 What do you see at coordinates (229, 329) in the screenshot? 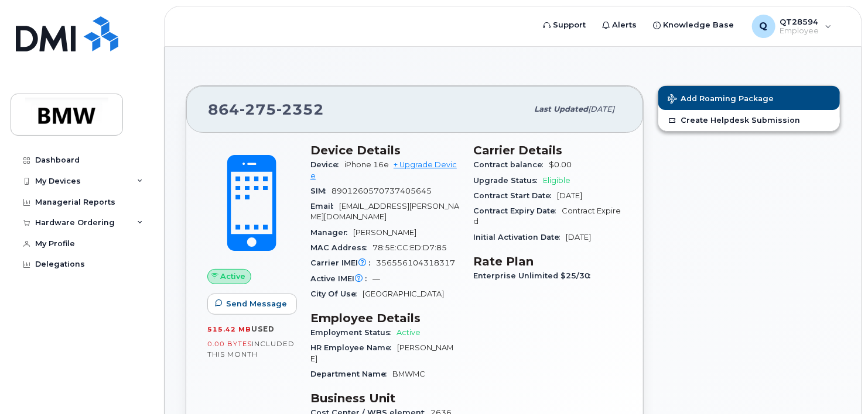
I see `span: 515.42 MB` at bounding box center [229, 329].